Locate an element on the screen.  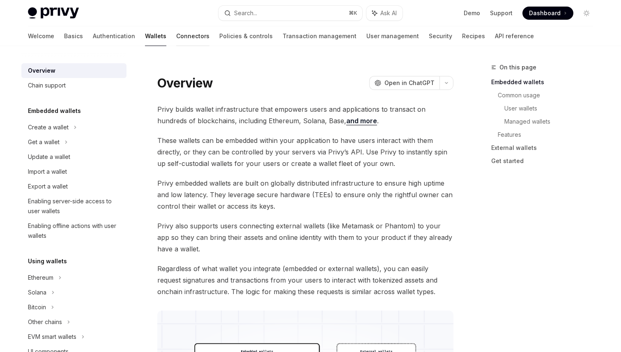
a: Authentication is located at coordinates (114, 36).